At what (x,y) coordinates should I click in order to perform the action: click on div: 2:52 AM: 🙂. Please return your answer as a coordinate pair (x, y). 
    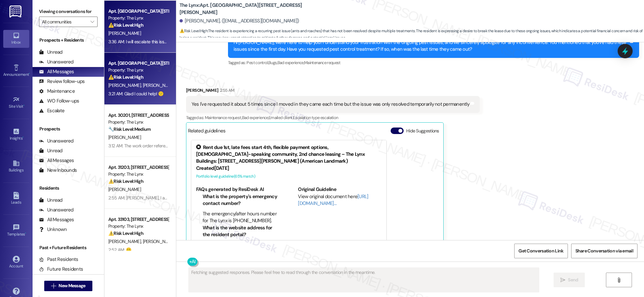
    Looking at the image, I should click on (120, 250).